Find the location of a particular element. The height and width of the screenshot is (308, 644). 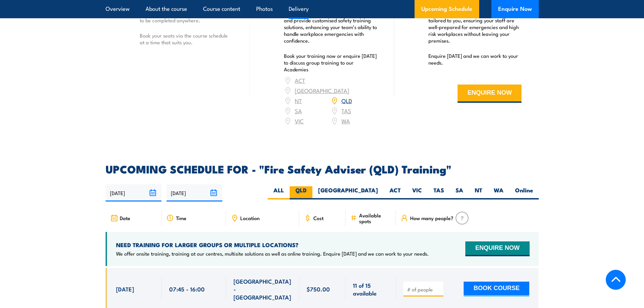

span: $750.00 is located at coordinates (318, 289).